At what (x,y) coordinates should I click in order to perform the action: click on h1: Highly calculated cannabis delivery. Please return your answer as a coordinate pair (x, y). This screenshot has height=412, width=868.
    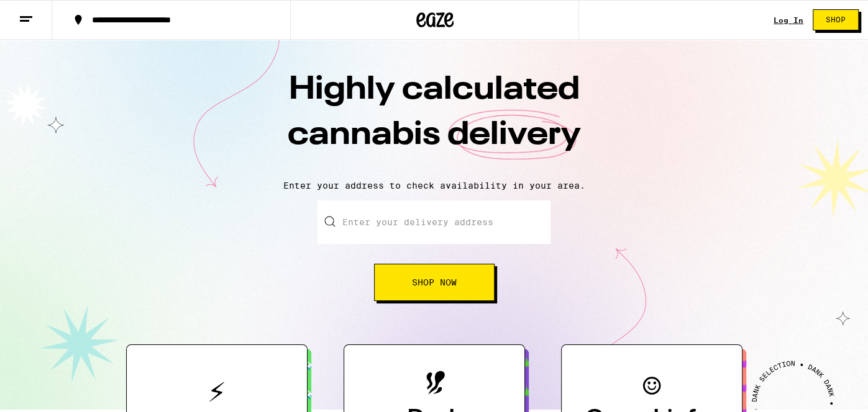
    Looking at the image, I should click on (434, 119).